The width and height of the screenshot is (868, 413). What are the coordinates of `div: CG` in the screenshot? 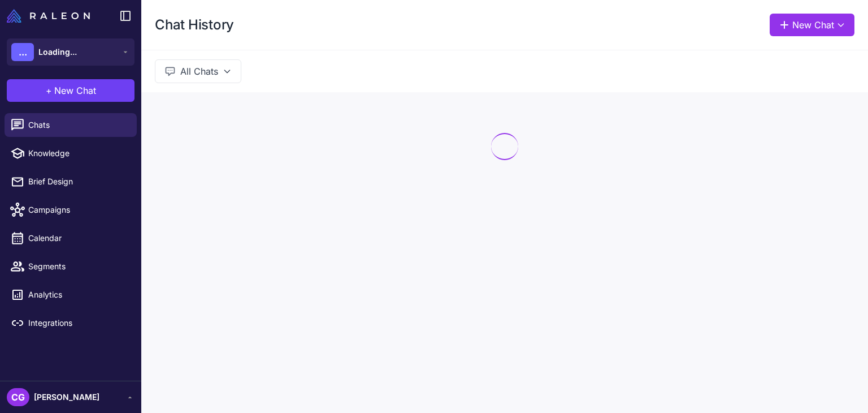 It's located at (18, 397).